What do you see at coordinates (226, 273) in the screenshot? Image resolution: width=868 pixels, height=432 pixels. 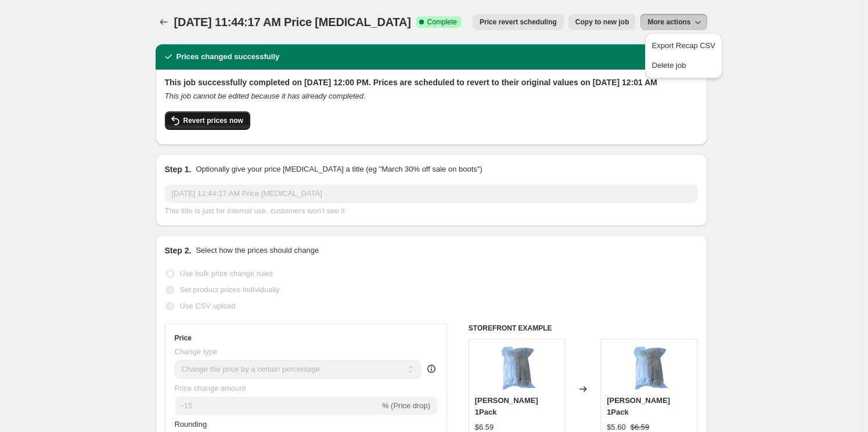 I see `span: Use bulk price change rules` at bounding box center [226, 273].